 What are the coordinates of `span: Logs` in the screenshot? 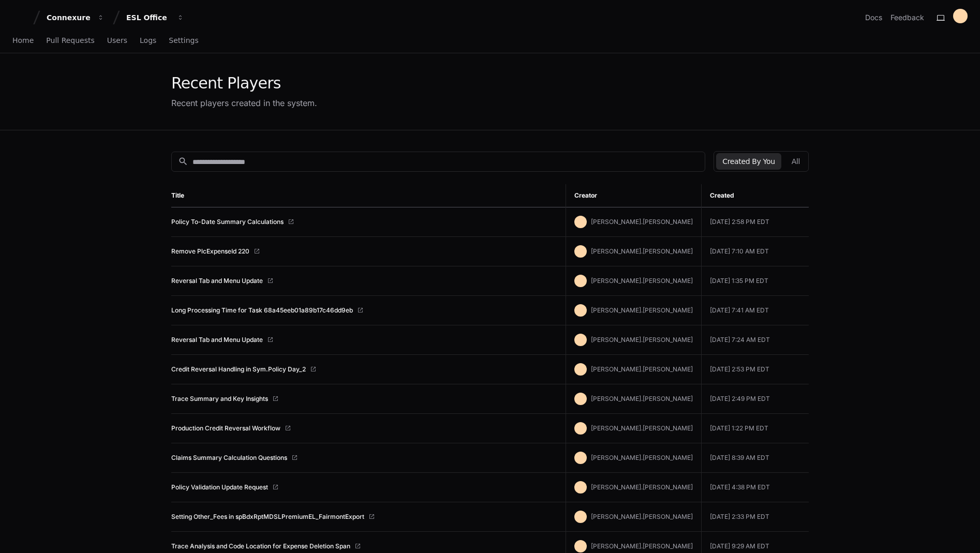 It's located at (148, 40).